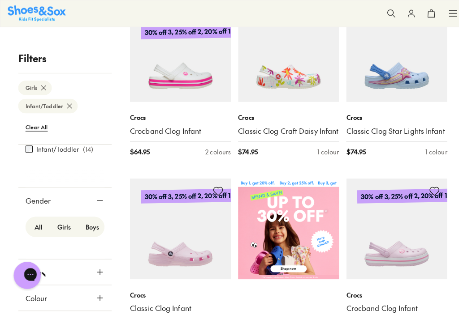 This screenshot has width=459, height=315. What do you see at coordinates (38, 198) in the screenshot?
I see `span: Gender` at bounding box center [38, 198].